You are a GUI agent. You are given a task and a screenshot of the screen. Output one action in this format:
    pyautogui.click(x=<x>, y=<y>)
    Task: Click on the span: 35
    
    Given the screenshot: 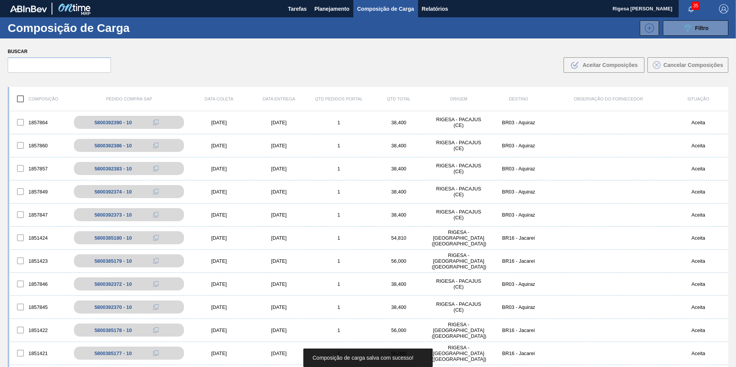 What is the action you would take?
    pyautogui.click(x=695, y=6)
    